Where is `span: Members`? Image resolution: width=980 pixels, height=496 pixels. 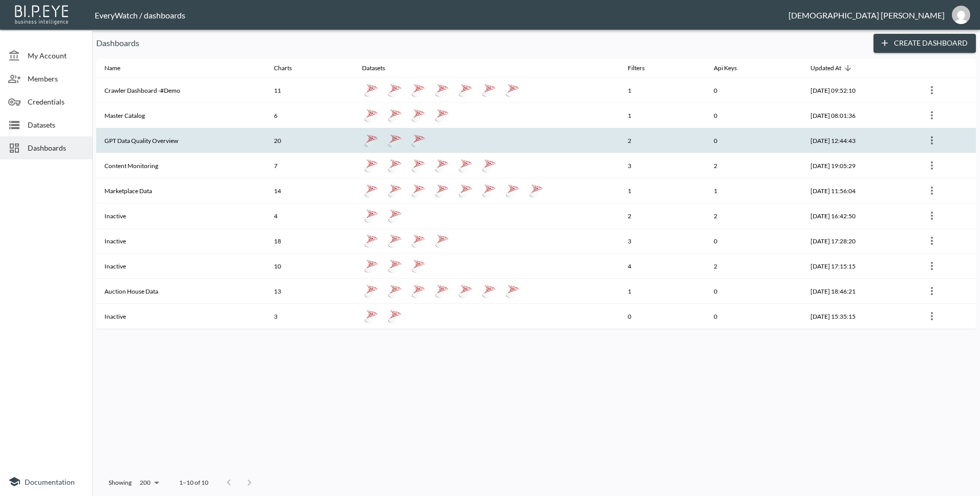
span: Members is located at coordinates (56, 78).